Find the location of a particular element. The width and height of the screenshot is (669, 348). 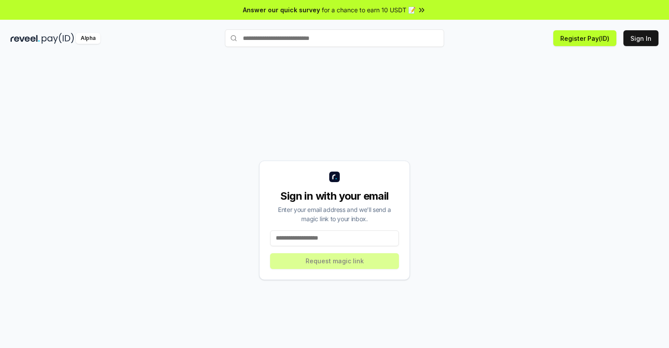

span: Answer our quick survey is located at coordinates (282, 10).